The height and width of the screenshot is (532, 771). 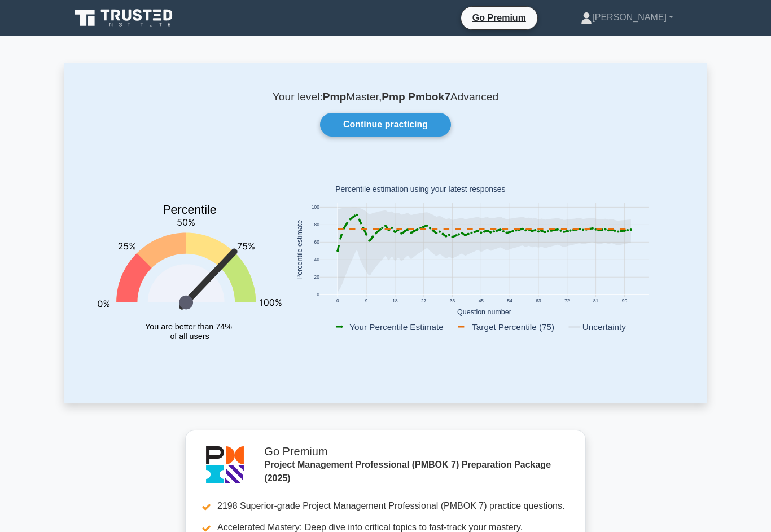 I want to click on text: 40, so click(x=317, y=260).